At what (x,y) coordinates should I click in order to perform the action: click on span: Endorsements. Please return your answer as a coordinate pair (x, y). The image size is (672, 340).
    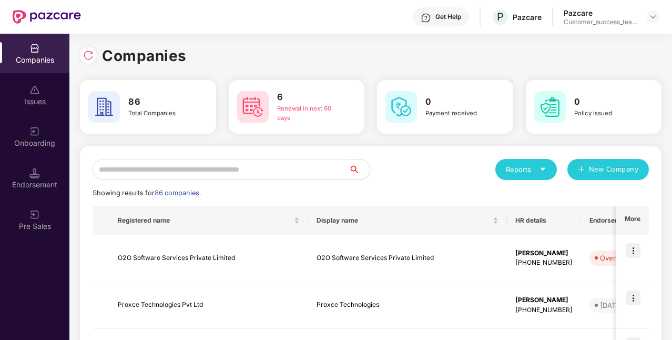
    Looking at the image, I should click on (619, 220).